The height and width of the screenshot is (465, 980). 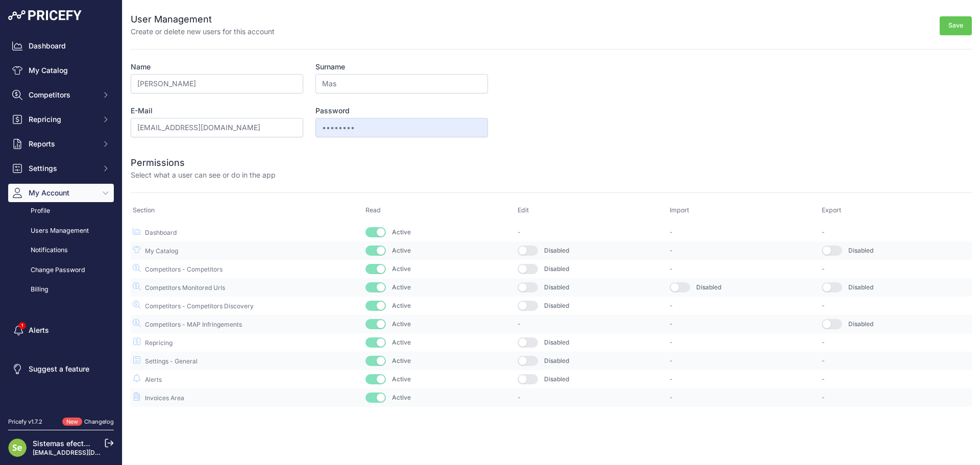 I want to click on p: Invoices Area, so click(x=247, y=397).